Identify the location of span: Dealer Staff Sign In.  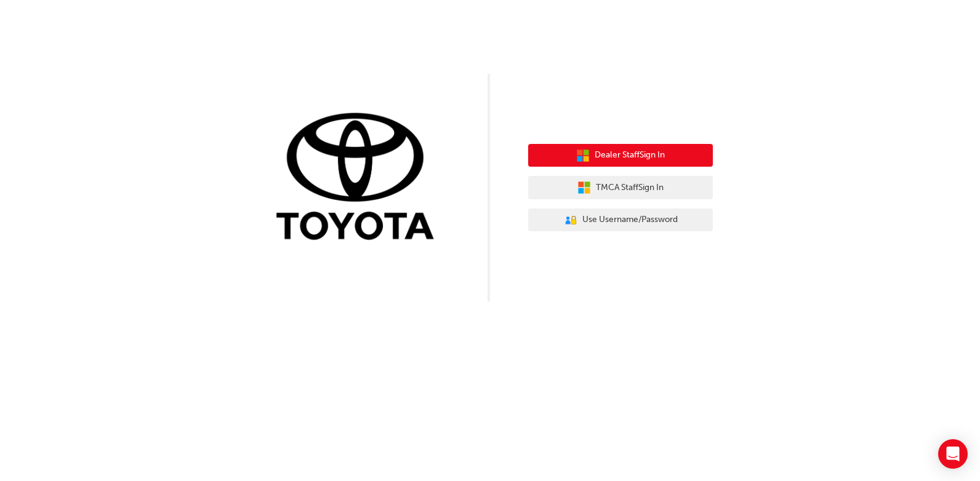
(629, 155).